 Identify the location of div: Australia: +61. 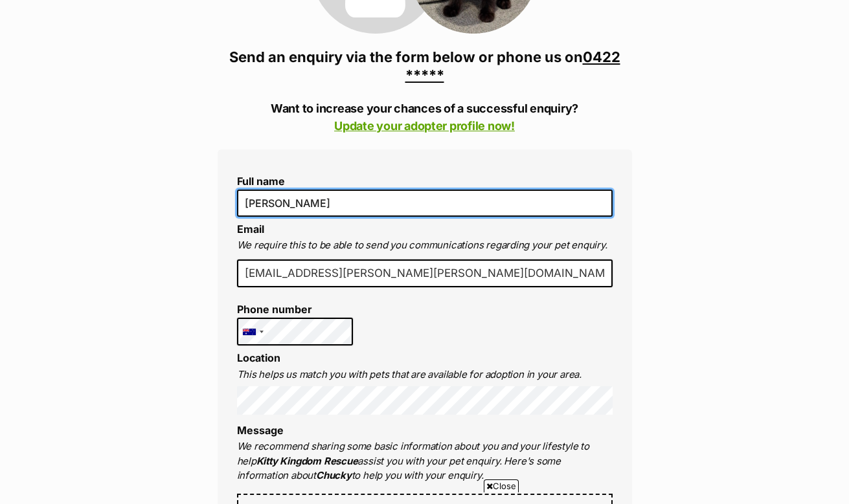
(252, 332).